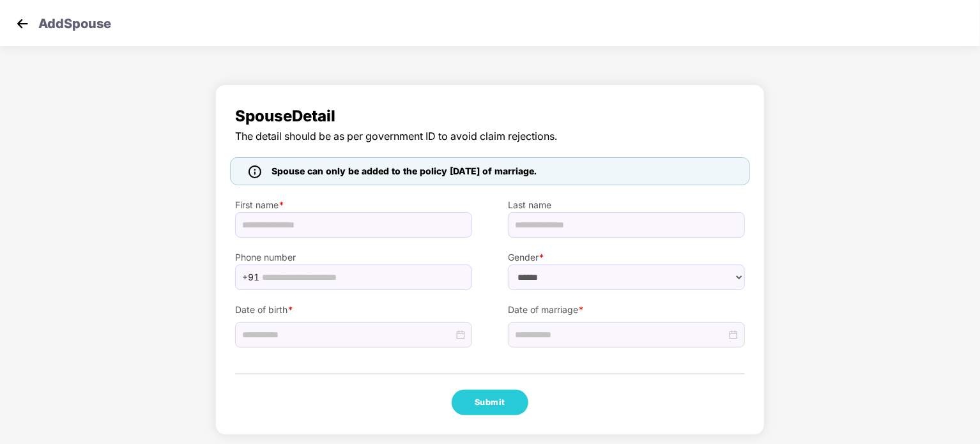 This screenshot has width=980, height=444. I want to click on label: Date of birth, so click(353, 310).